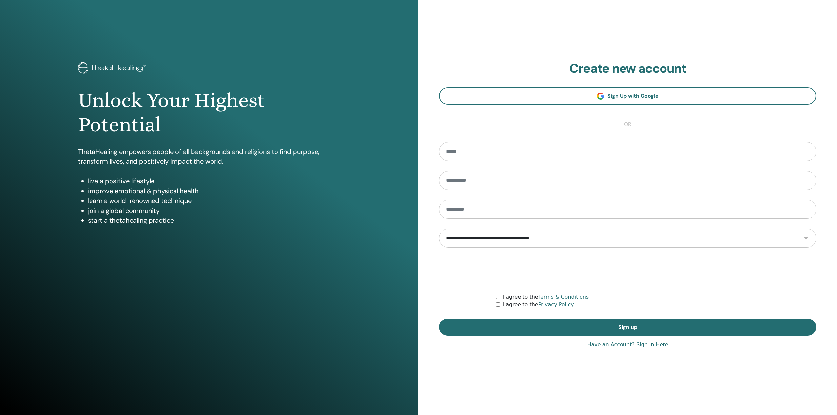  I want to click on a: Privacy Policy, so click(556, 304).